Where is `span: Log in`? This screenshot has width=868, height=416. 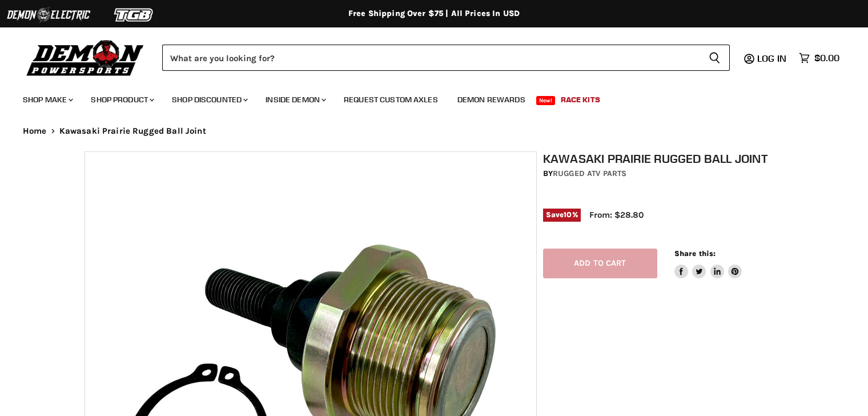
span: Log in is located at coordinates (772, 59).